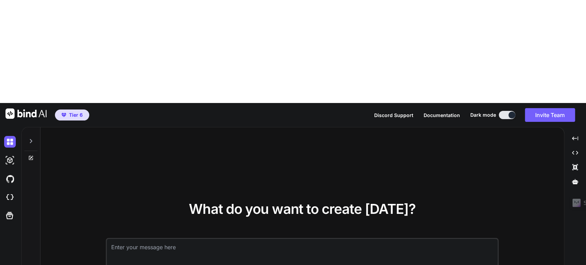  What do you see at coordinates (442, 115) in the screenshot?
I see `span: Documentation` at bounding box center [442, 115].